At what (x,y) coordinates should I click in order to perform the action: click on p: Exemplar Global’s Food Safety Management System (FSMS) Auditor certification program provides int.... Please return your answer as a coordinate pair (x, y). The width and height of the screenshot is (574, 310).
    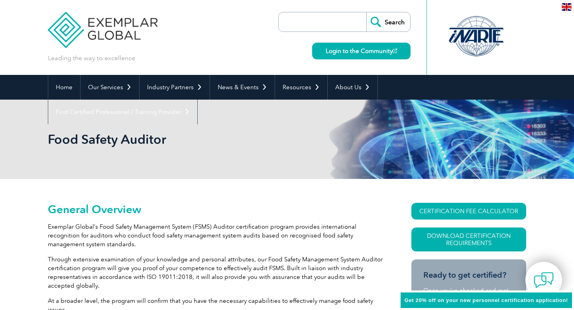
    Looking at the image, I should click on (215, 235).